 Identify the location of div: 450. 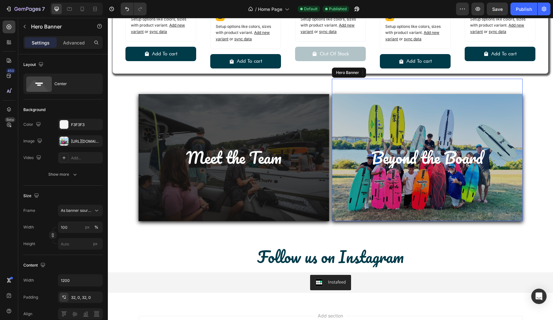
(11, 71).